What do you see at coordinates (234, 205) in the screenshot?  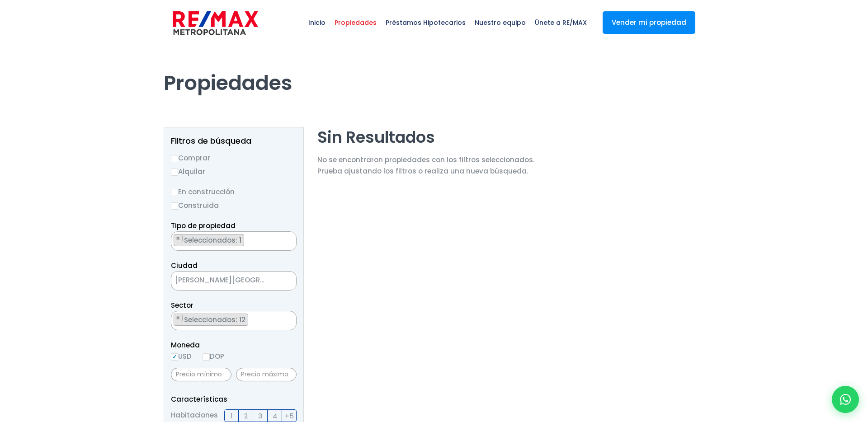 I see `label: Construida` at bounding box center [234, 205].